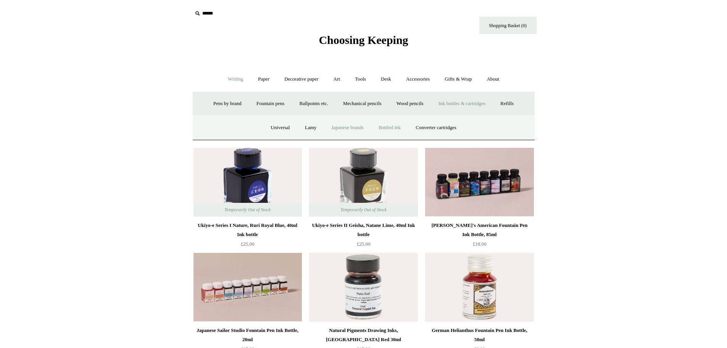  What do you see at coordinates (363, 182) in the screenshot?
I see `img: Ukiyo-e Series II Geisha, Natane Lime, 40ml Ink bottle` at bounding box center [363, 182].